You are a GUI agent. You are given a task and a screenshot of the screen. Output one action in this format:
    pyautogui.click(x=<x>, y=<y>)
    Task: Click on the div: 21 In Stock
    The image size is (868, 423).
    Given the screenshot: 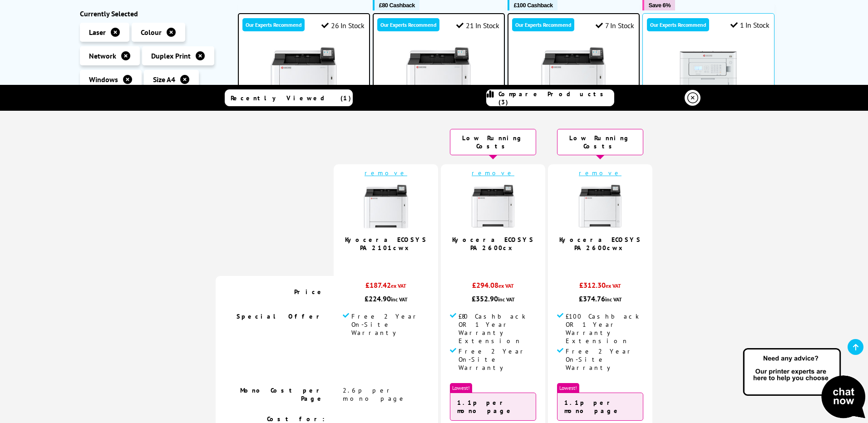 What is the action you would take?
    pyautogui.click(x=477, y=25)
    